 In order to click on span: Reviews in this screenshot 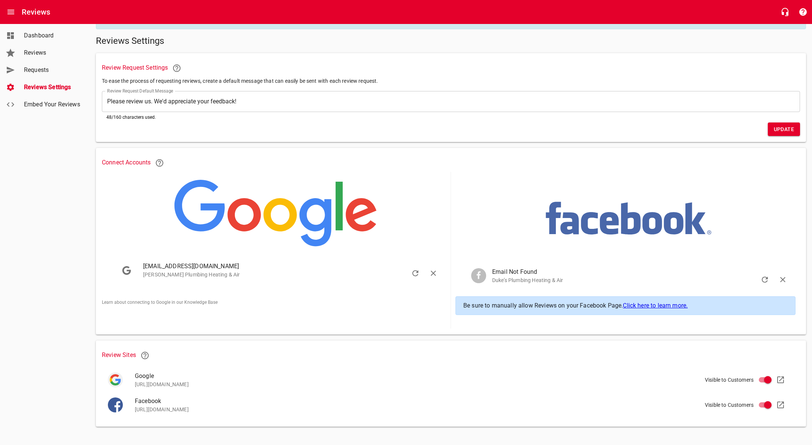, I will do `click(52, 53)`.